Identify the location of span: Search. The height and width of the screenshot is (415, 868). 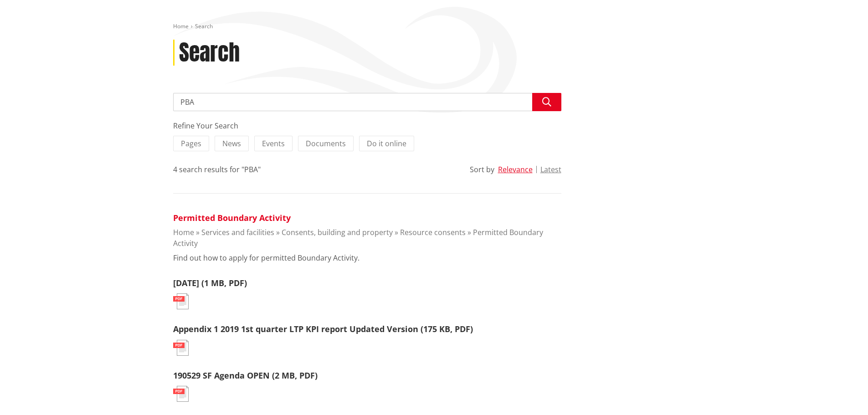
(204, 26).